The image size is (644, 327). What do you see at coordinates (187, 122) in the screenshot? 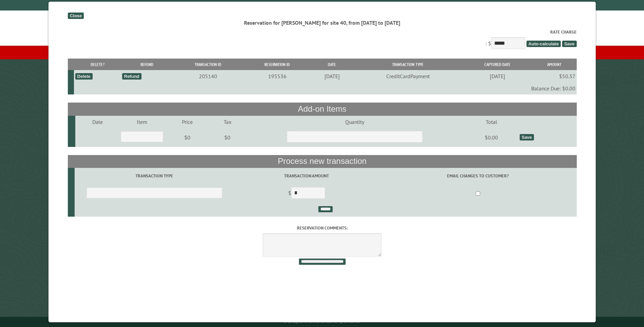
I see `td: Price` at bounding box center [187, 122].